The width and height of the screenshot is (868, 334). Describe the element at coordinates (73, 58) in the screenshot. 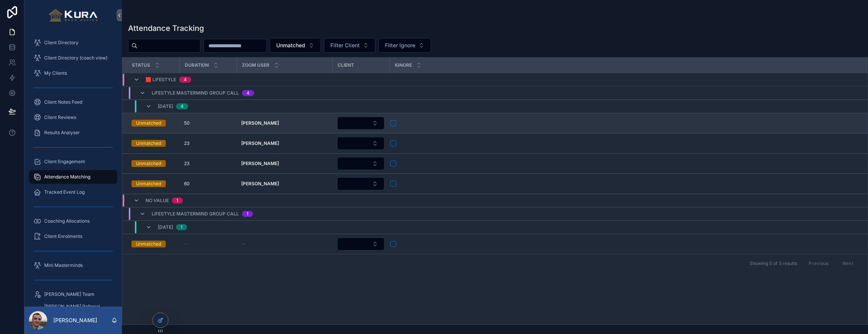

I see `a: Client Directory (coach view)` at that location.